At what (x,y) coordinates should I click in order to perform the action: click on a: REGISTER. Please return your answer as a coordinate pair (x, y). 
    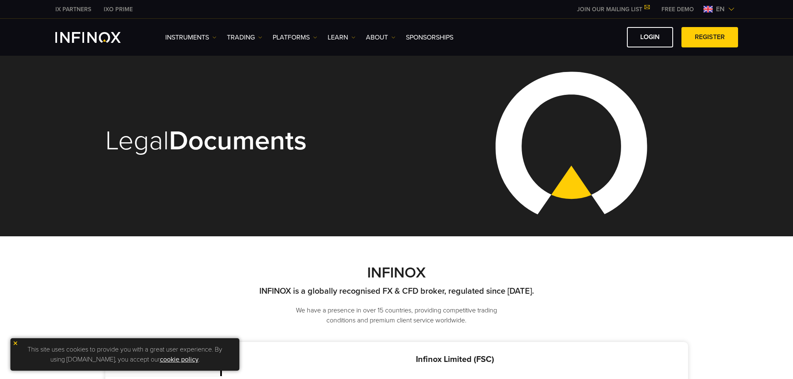
    Looking at the image, I should click on (710, 37).